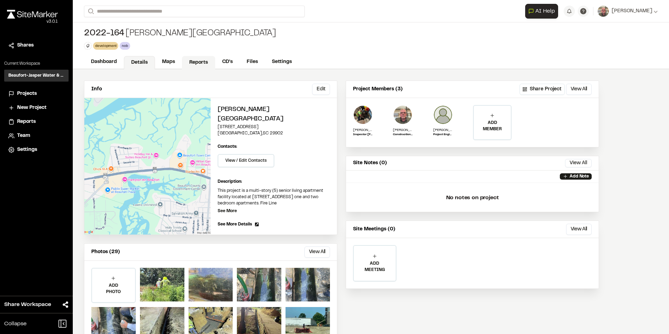  I want to click on span: Collapse, so click(15, 324).